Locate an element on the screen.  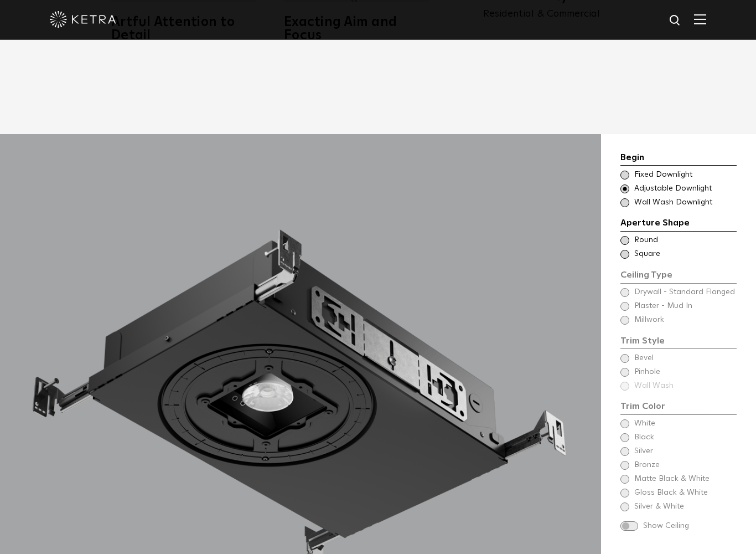
span: Round is located at coordinates (685, 241).